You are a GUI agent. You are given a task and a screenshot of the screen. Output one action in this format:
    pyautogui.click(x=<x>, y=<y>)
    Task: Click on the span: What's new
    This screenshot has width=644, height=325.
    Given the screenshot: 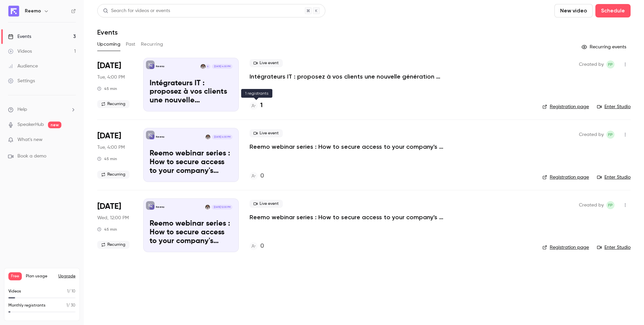 What is the action you would take?
    pyautogui.click(x=30, y=140)
    